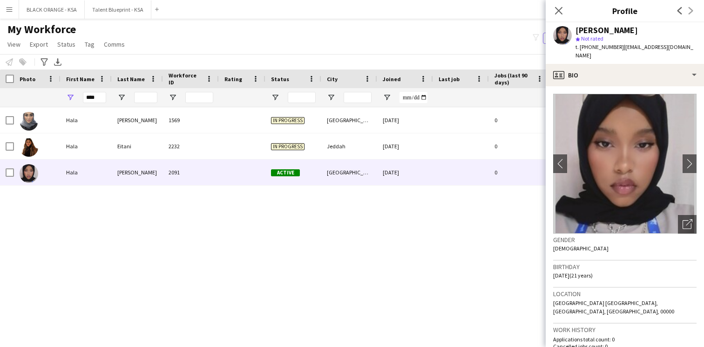 The height and width of the screenshot is (347, 704). What do you see at coordinates (191, 146) in the screenshot?
I see `div: 2232` at bounding box center [191, 146].